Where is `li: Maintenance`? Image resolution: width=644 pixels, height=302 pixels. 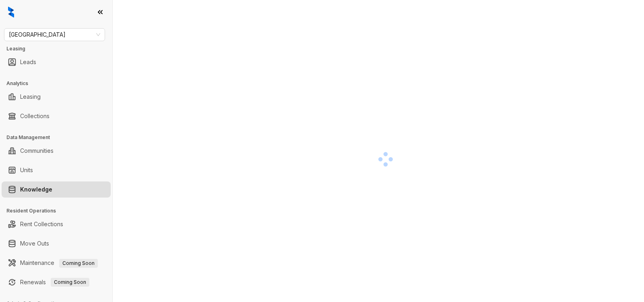 li: Maintenance is located at coordinates (56, 263).